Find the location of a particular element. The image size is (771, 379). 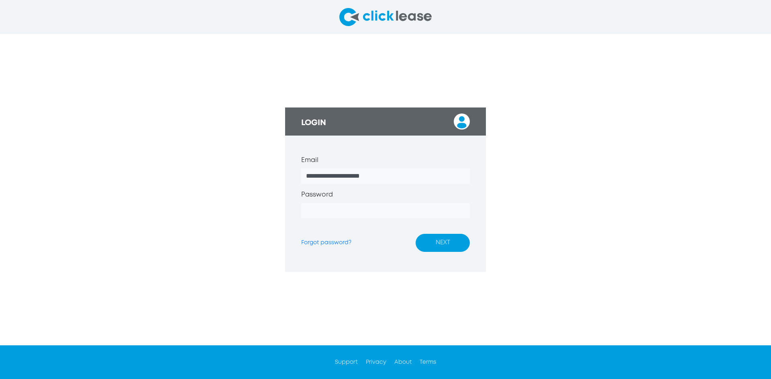

img: click-lease-logo-svg.svg is located at coordinates (385, 17).